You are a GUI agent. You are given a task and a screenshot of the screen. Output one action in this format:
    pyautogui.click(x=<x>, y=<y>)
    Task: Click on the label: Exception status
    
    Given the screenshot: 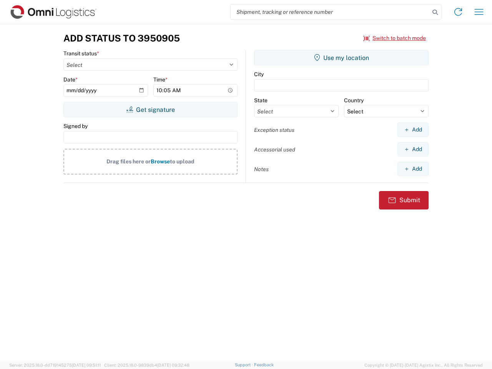 What is the action you would take?
    pyautogui.click(x=274, y=130)
    